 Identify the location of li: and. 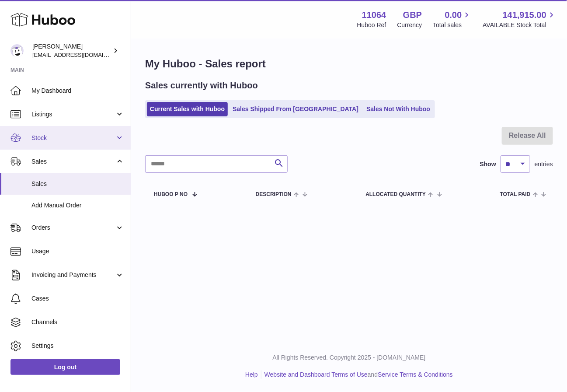
(357, 375).